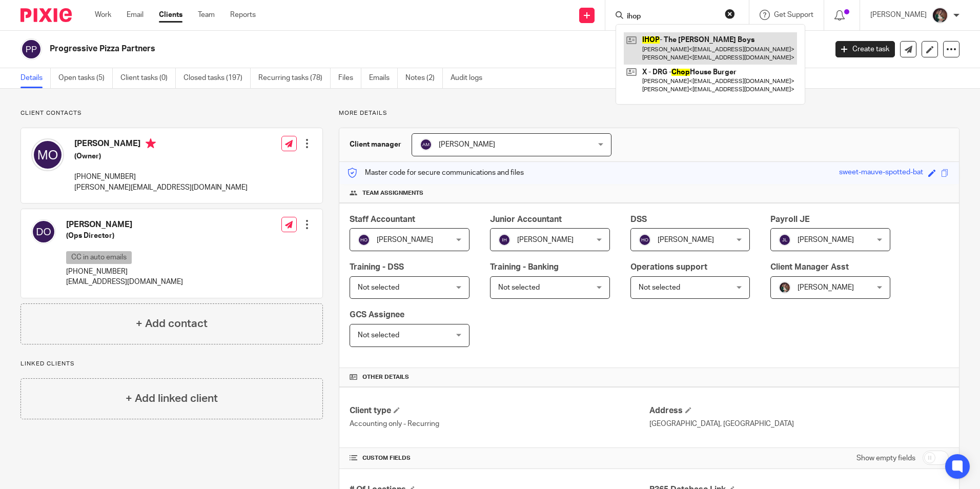 This screenshot has width=980, height=489. What do you see at coordinates (243, 15) in the screenshot?
I see `a: Reports` at bounding box center [243, 15].